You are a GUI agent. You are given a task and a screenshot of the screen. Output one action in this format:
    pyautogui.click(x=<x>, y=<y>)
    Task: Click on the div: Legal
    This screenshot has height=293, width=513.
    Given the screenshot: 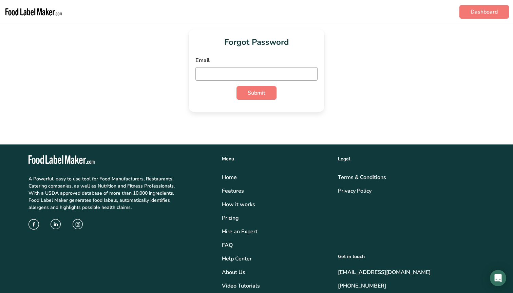 What is the action you would take?
    pyautogui.click(x=411, y=159)
    